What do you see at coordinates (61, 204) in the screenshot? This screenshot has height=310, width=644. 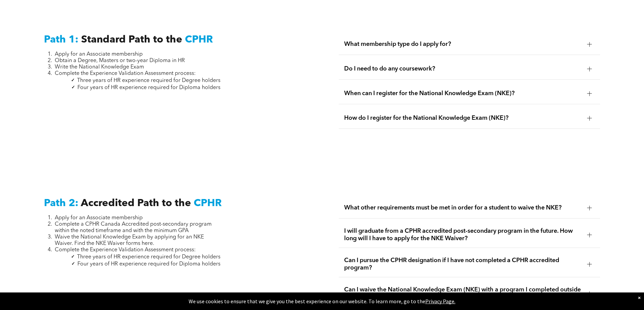 I see `span: Path 2:` at bounding box center [61, 204].